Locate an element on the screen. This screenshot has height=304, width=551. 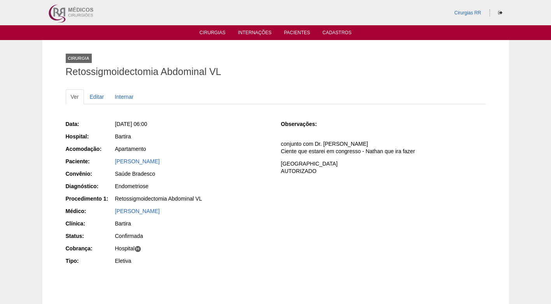
div: Data: is located at coordinates (90, 124).